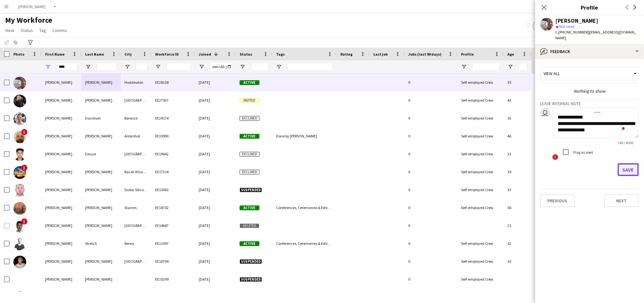 The image size is (644, 303). Describe the element at coordinates (173, 153) in the screenshot. I see `div: EE19642` at that location.